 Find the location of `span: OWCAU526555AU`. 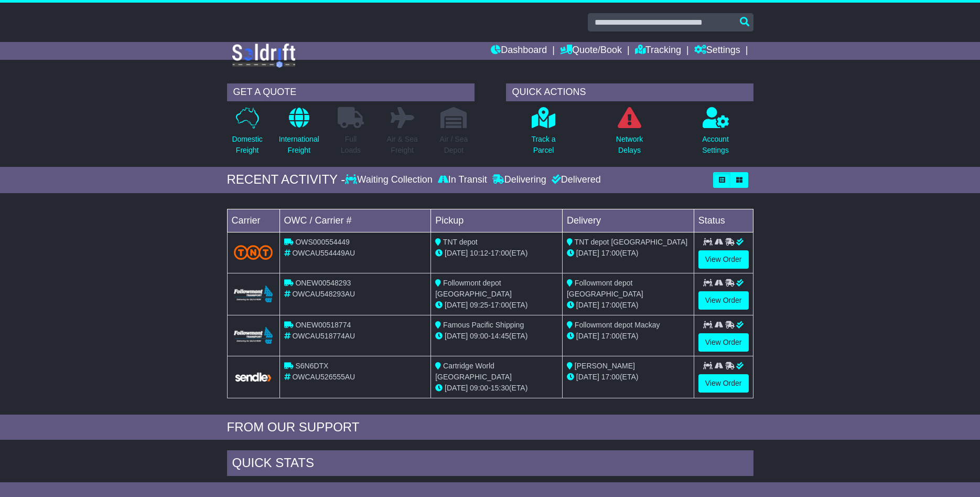

span: OWCAU526555AU is located at coordinates (324, 377).